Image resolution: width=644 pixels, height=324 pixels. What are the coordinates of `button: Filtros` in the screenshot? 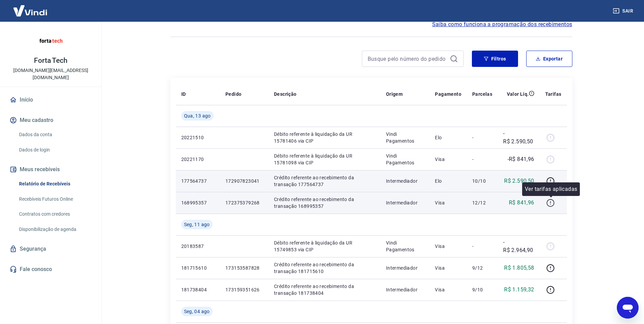 It's located at (495, 59).